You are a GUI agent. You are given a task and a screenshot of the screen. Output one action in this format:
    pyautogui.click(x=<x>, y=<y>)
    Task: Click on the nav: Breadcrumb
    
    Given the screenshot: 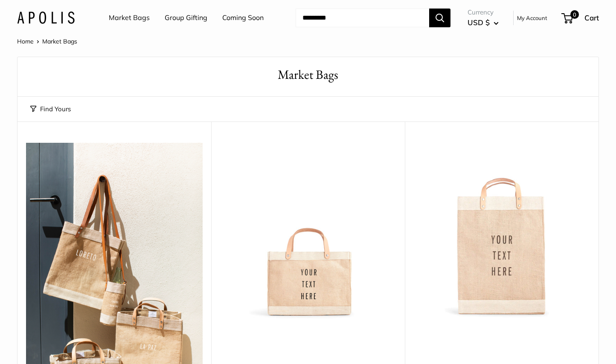 What is the action you would take?
    pyautogui.click(x=47, y=41)
    